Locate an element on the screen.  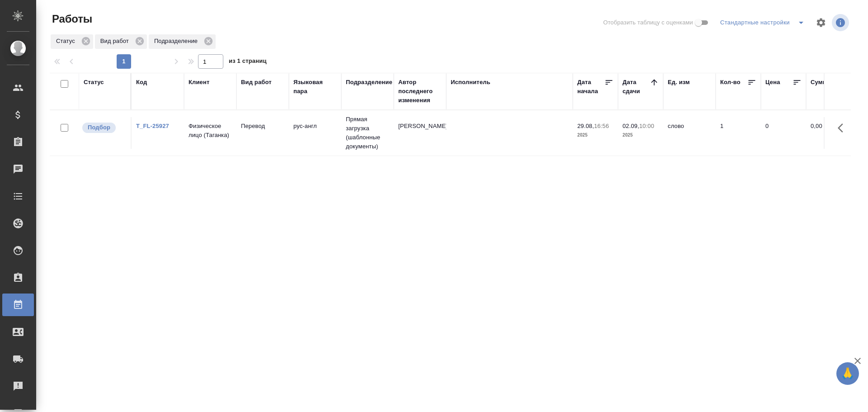
p: Перевод is located at coordinates (263, 126).